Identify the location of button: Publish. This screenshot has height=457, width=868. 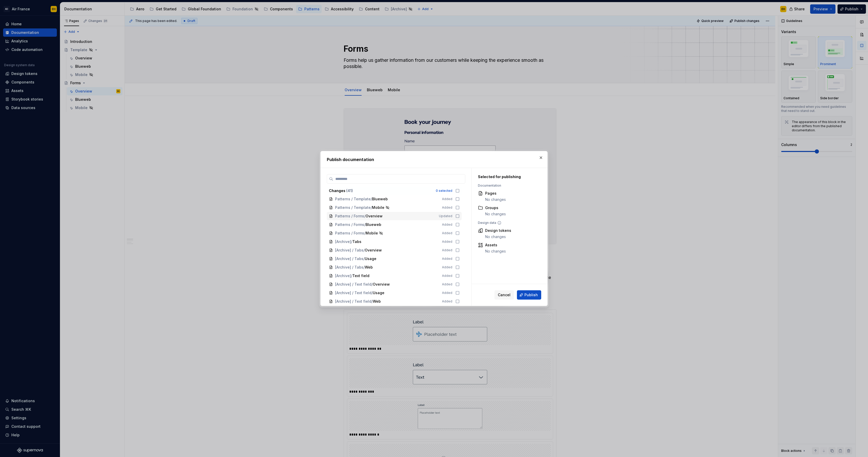
(529, 295).